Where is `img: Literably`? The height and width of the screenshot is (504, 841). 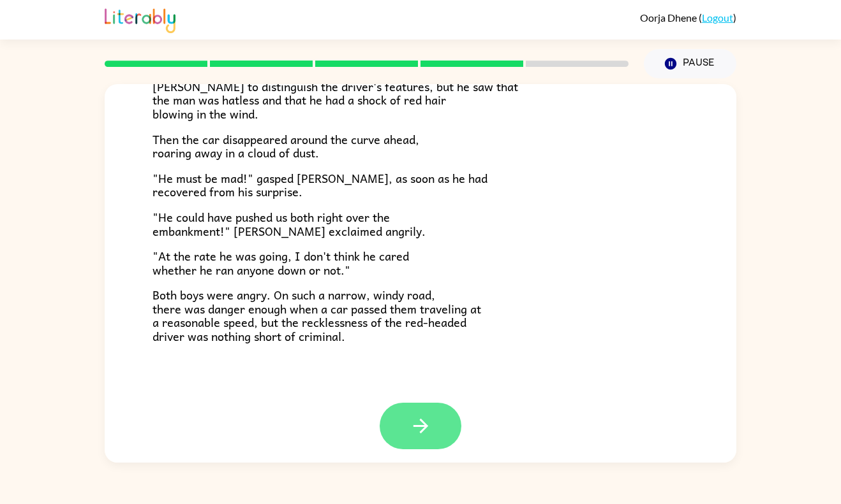 img: Literably is located at coordinates (140, 19).